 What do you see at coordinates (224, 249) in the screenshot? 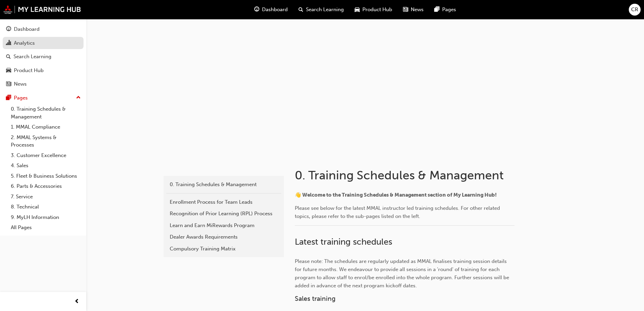
I see `a: Compulsory Training Matrix` at bounding box center [224, 249].